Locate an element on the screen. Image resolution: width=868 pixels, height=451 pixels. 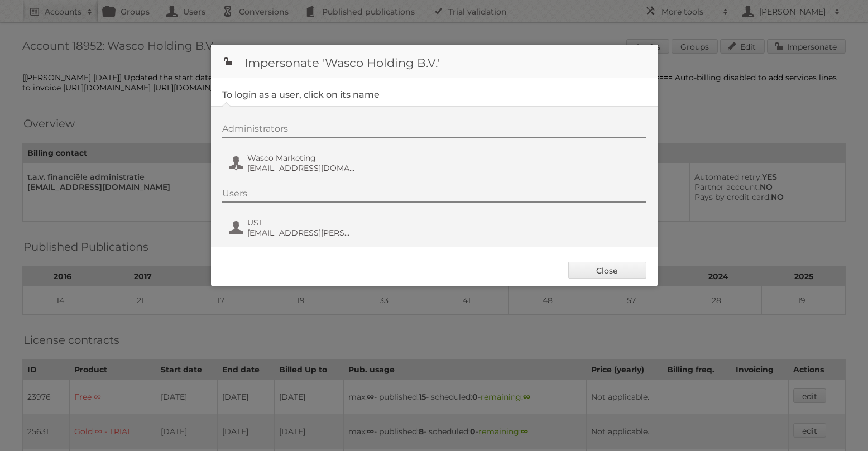
legend: To login as a user, click on its name is located at coordinates (301, 94).